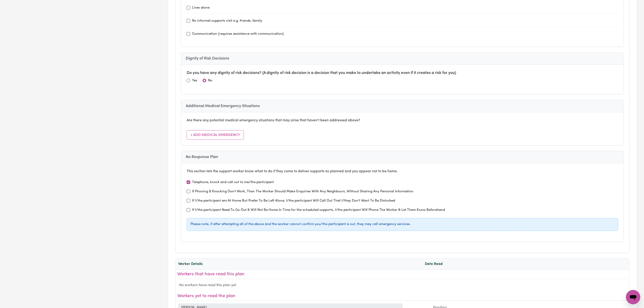  I want to click on label: If Phoning & Knocking Don't Work, Then The Worker Should Make Enquiries With Any Neighbours, With..., so click(303, 191).